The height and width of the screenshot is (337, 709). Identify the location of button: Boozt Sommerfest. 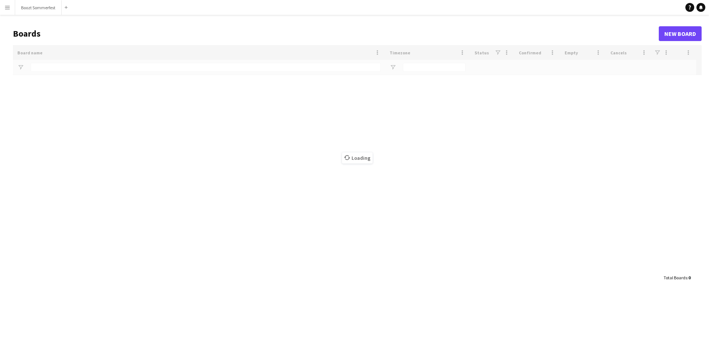
(38, 7).